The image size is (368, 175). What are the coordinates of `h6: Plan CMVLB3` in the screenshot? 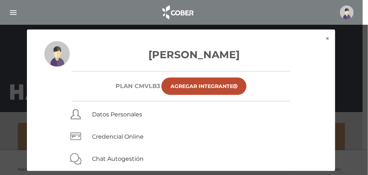 It's located at (138, 86).